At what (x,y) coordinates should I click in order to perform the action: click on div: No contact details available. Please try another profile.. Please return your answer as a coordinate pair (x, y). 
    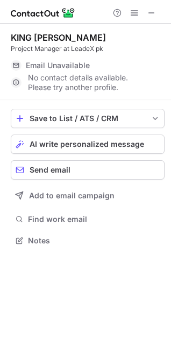
    Looking at the image, I should click on (87, 83).